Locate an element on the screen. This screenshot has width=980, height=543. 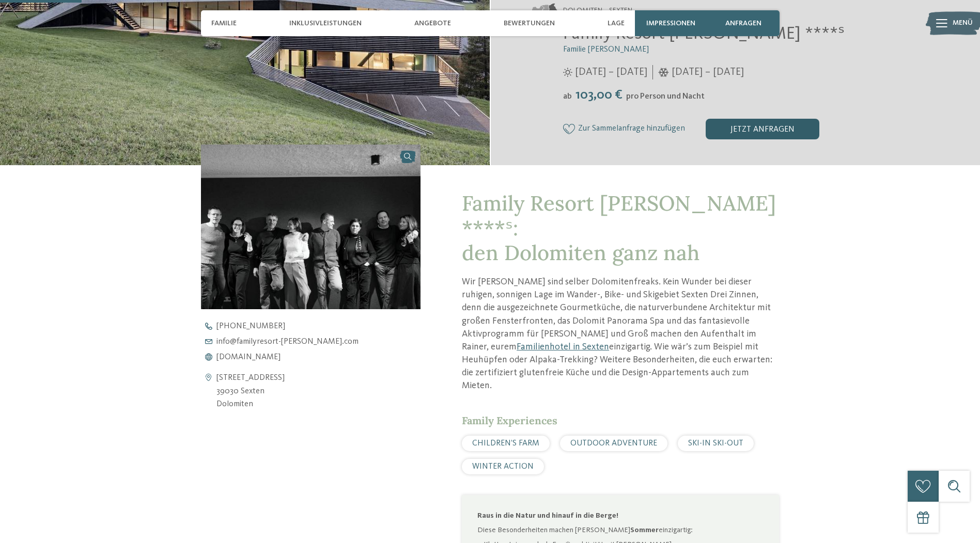
span: Familie is located at coordinates (224, 23).